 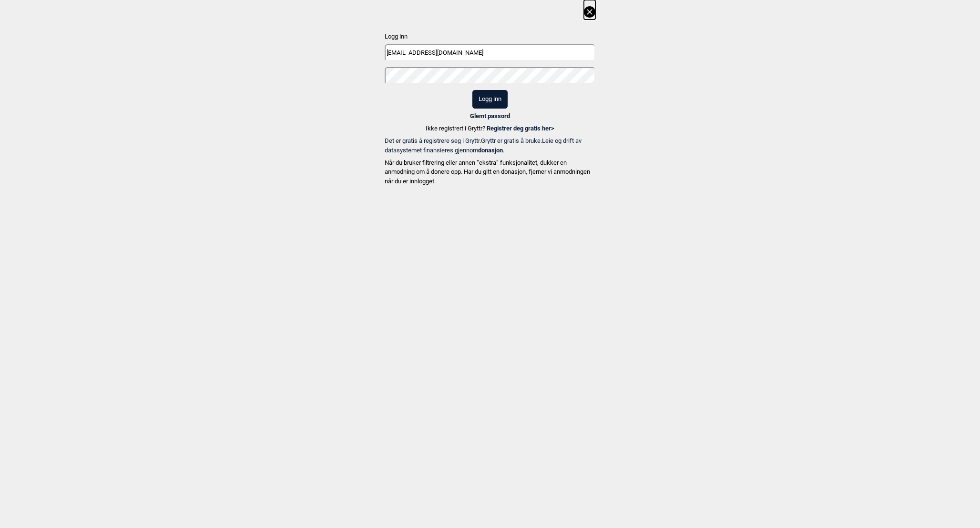 What do you see at coordinates (490, 37) in the screenshot?
I see `p: Logg inn` at bounding box center [490, 37].